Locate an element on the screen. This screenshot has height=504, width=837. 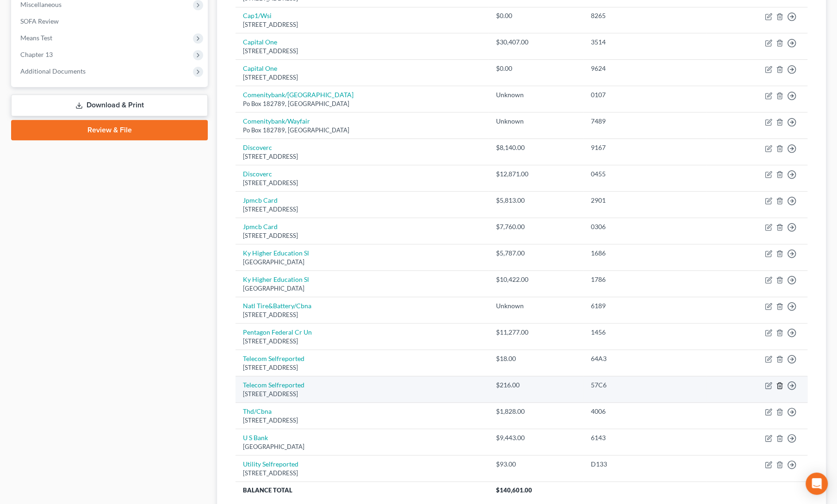
span: Miscellaneous is located at coordinates (41, 4).